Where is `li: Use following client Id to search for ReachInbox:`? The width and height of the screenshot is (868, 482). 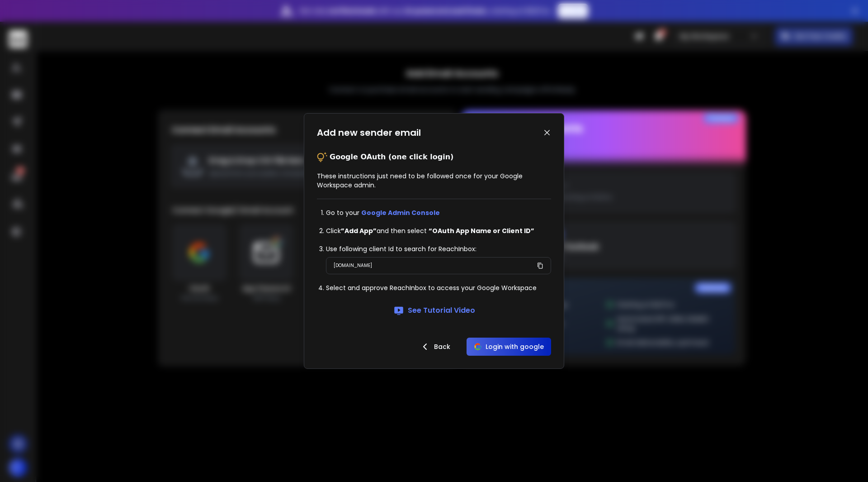 li: Use following client Id to search for ReachInbox: is located at coordinates (438, 249).